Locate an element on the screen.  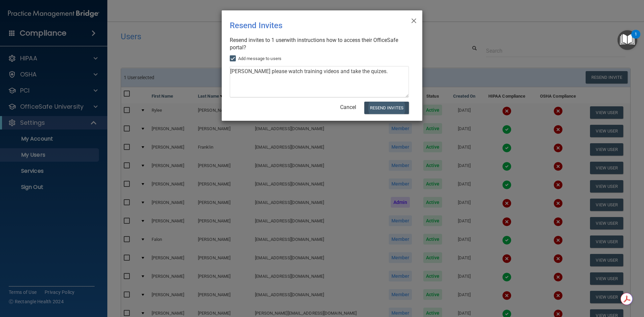
label: Add message to users is located at coordinates (255, 59).